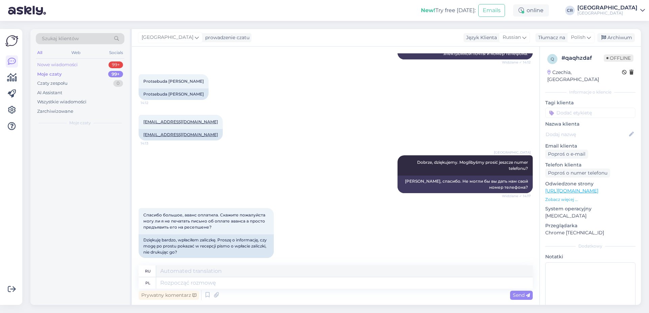 This screenshot has width=649, height=313. Describe the element at coordinates (12, 41) in the screenshot. I see `img: Askly Logo` at that location.